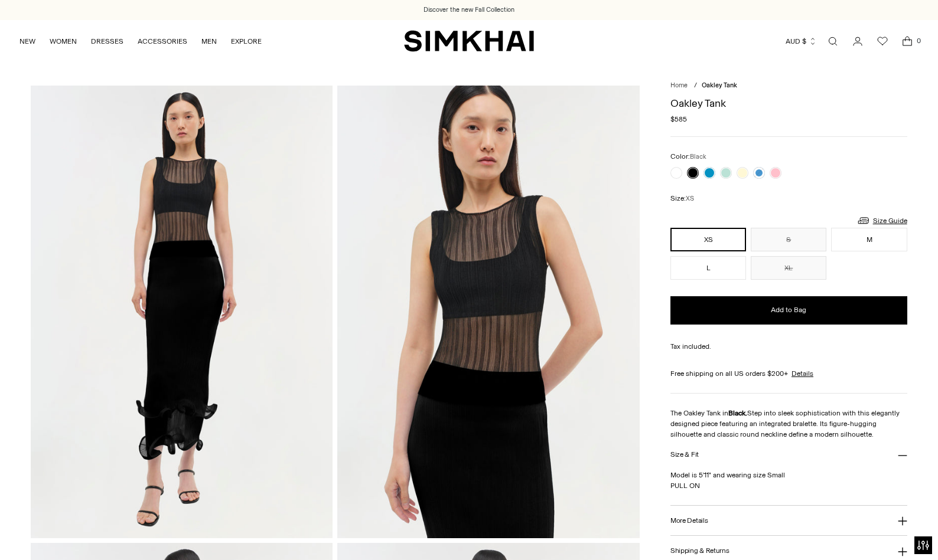 Image resolution: width=938 pixels, height=560 pixels. Describe the element at coordinates (738, 413) in the screenshot. I see `strong: Black.` at that location.